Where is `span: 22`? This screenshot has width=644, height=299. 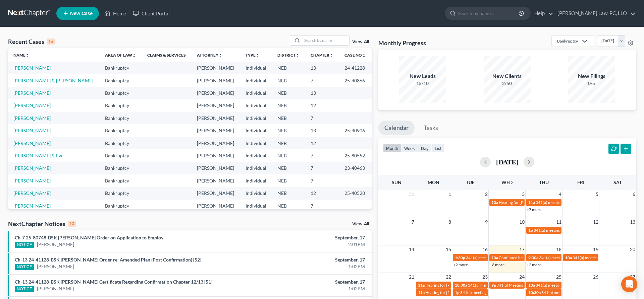
span: 22 is located at coordinates (448, 277).